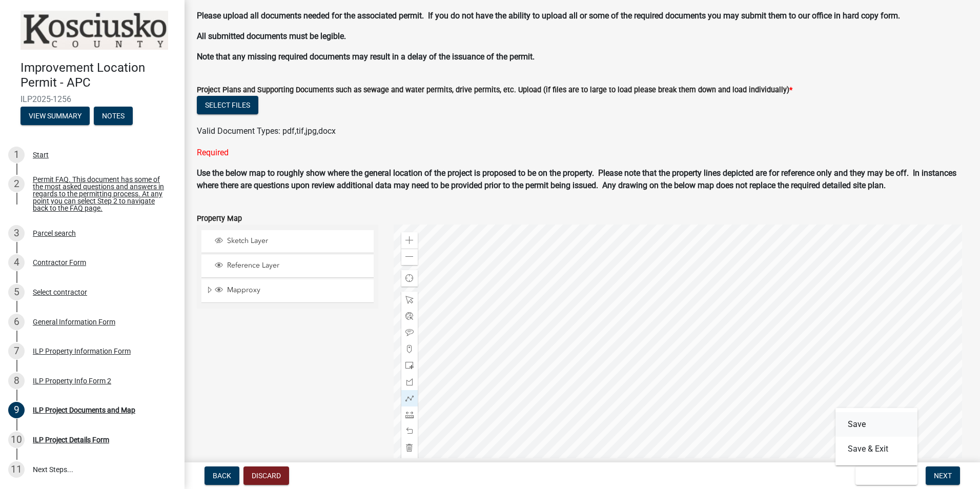 This screenshot has height=489, width=980. Describe the element at coordinates (81, 351) in the screenshot. I see `div: ILP Property Information Form` at that location.